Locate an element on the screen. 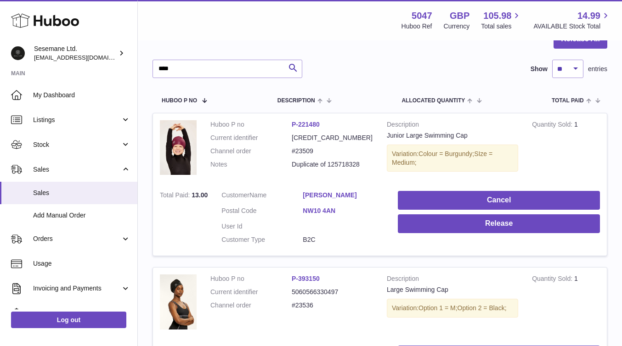 This screenshot has width=622, height=346. a: P-221480 is located at coordinates (305, 124).